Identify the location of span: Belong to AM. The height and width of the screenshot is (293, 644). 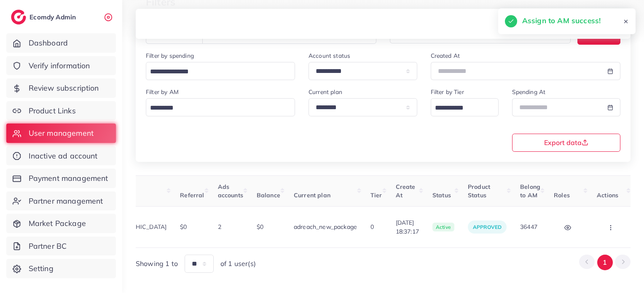
(530, 191).